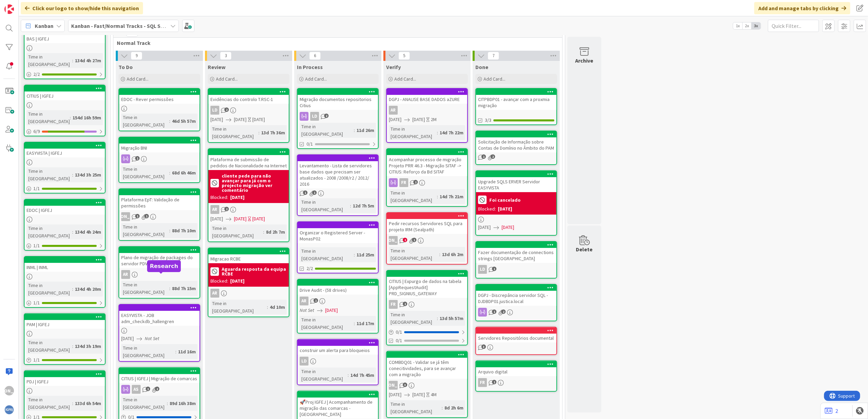  Describe the element at coordinates (65, 131) in the screenshot. I see `div: 6/9` at that location.